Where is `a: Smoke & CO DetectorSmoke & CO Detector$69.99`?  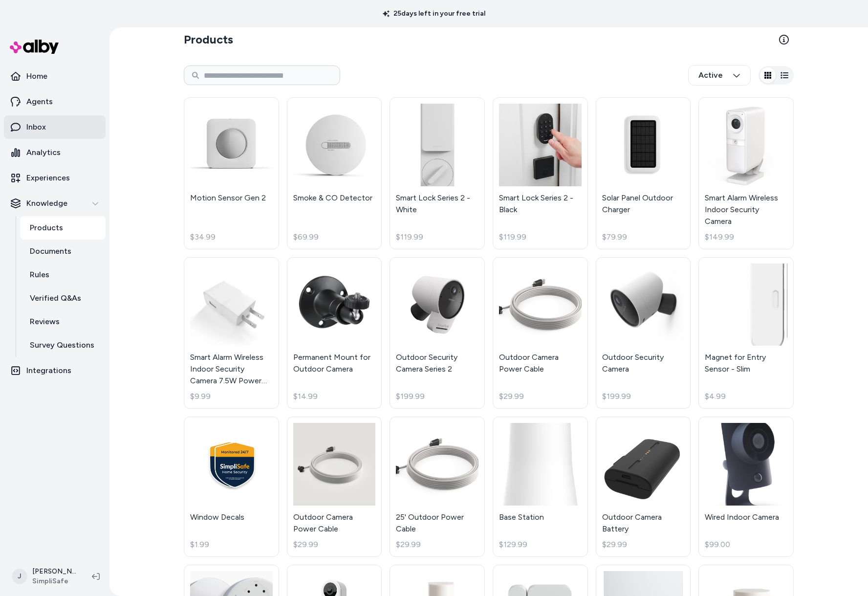
a: Smoke & CO DetectorSmoke & CO Detector$69.99 is located at coordinates (334, 173).